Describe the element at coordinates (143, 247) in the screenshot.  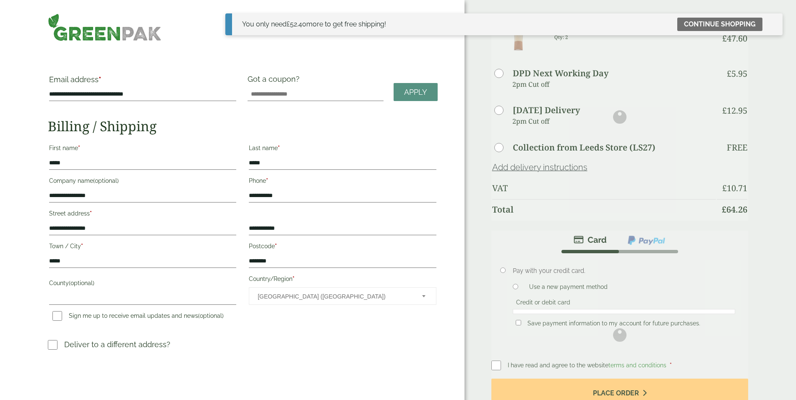
I see `label: Town / City` at that location.